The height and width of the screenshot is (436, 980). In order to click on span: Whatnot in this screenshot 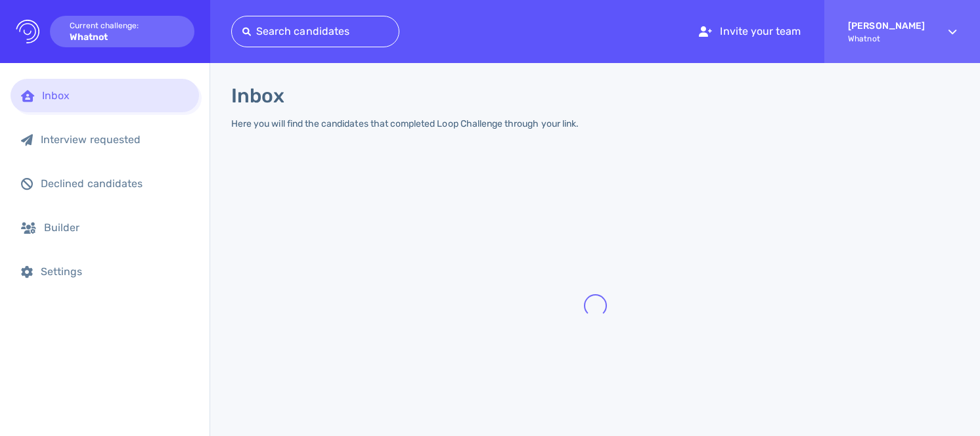, I will do `click(886, 39)`.